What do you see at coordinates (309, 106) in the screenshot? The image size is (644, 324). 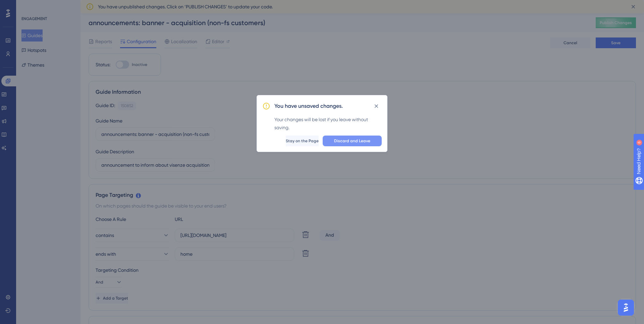 I see `h2: You have unsaved changes.` at bounding box center [309, 106].